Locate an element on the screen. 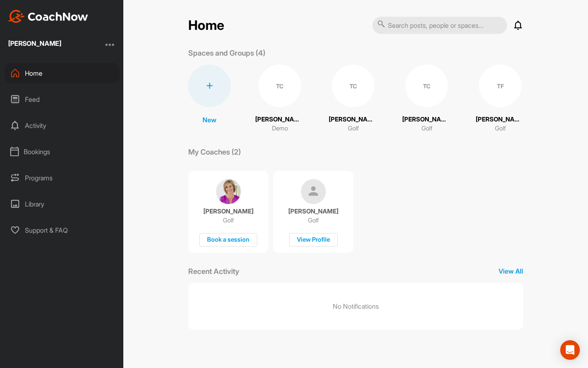  img: CoachNow is located at coordinates (48, 16).